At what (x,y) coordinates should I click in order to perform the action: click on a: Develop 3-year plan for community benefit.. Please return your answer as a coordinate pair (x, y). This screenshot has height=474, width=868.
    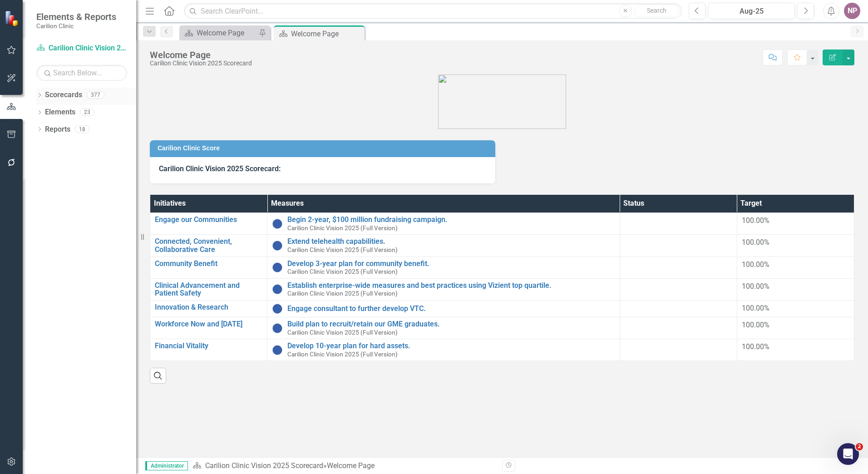
    Looking at the image, I should click on (451, 264).